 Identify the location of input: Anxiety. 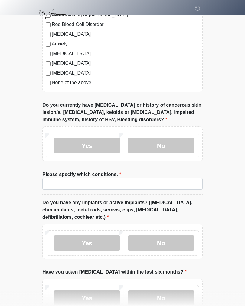
(48, 44).